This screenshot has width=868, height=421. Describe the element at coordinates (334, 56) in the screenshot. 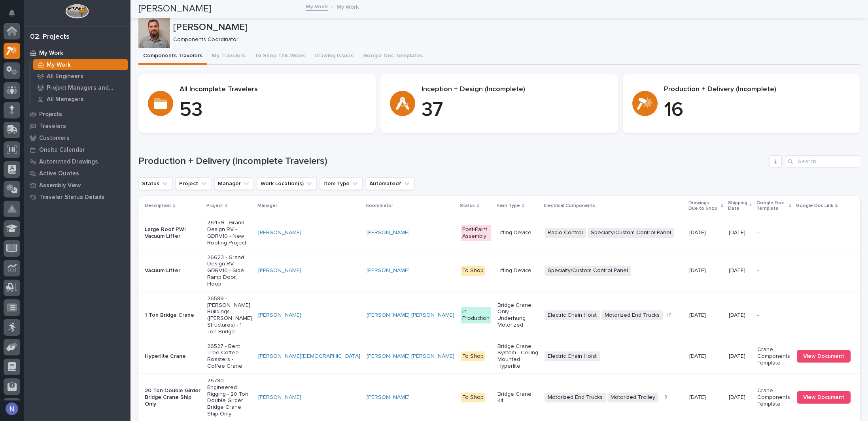

I see `button: Drawing Issues` at that location.